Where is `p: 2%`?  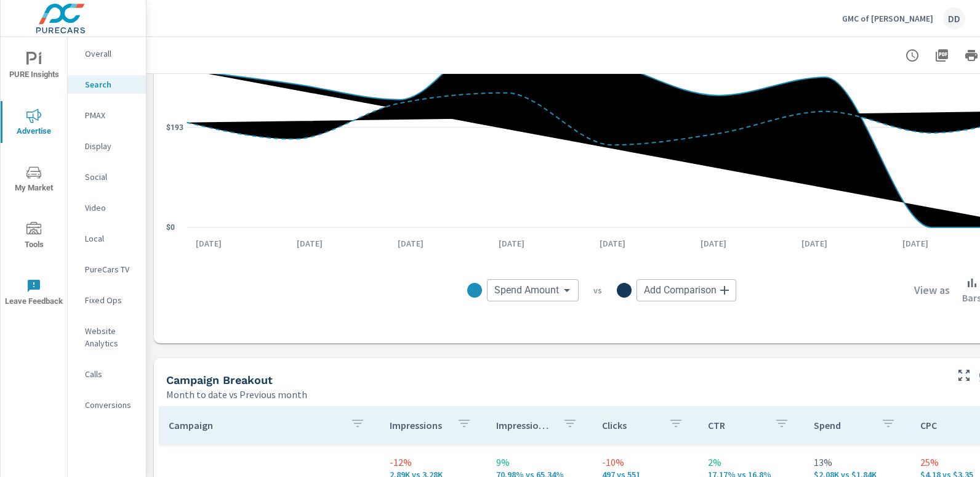 p: 2% is located at coordinates (751, 462).